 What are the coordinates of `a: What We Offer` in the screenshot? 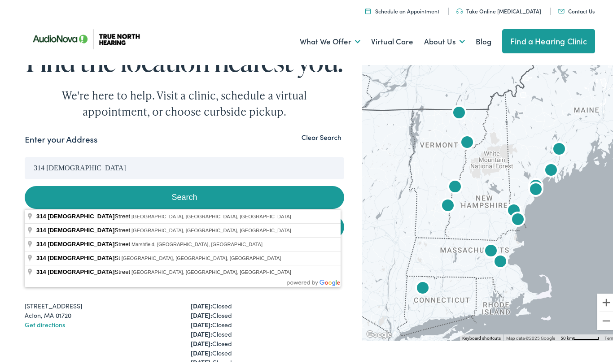 It's located at (330, 40).